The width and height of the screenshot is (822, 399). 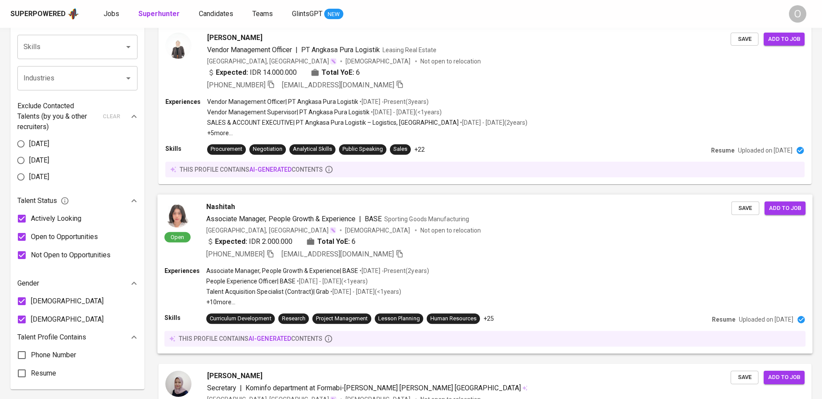 I want to click on p: Talent Profile Contains, so click(x=52, y=338).